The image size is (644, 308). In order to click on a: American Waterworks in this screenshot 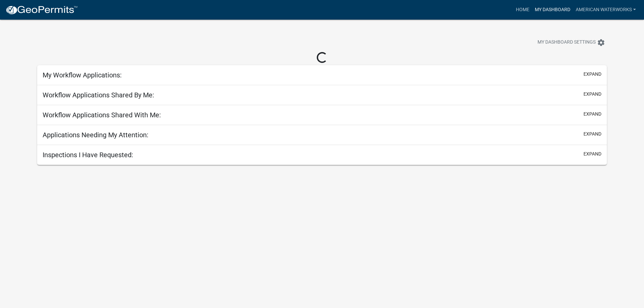, I will do `click(606, 10)`.